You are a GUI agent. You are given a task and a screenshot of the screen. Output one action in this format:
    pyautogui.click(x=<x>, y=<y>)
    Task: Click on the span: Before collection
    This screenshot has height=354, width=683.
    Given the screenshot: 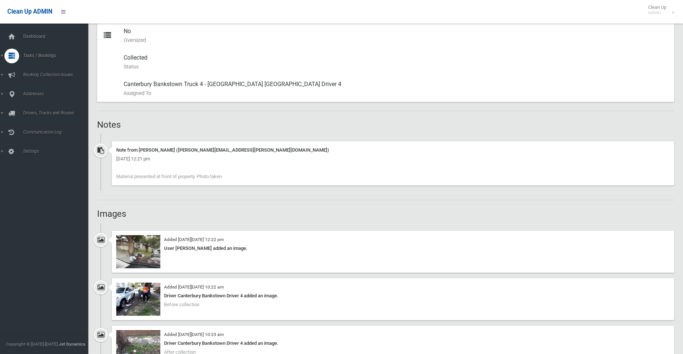 What is the action you would take?
    pyautogui.click(x=182, y=304)
    